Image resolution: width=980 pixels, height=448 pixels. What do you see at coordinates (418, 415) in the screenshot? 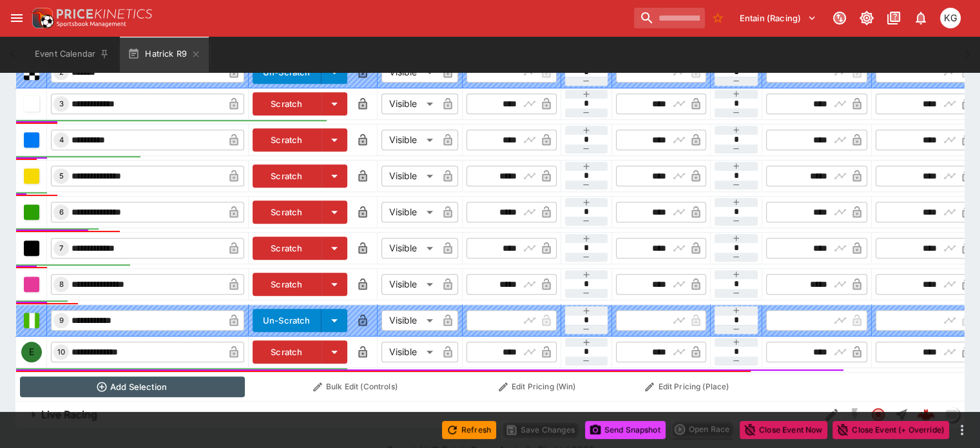
I see `button: Live Racing` at bounding box center [418, 415].